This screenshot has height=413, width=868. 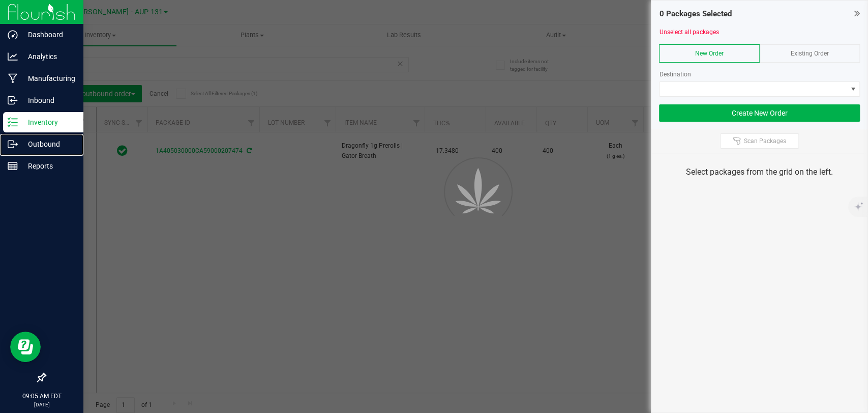 What do you see at coordinates (688, 32) in the screenshot?
I see `a: Unselect all packages` at bounding box center [688, 32].